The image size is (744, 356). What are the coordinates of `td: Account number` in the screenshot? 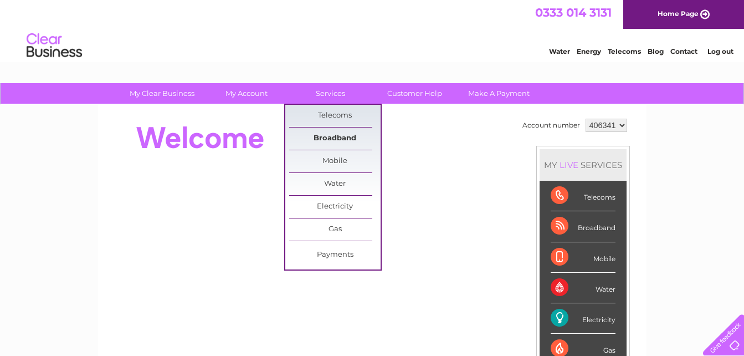 It's located at (551, 125).